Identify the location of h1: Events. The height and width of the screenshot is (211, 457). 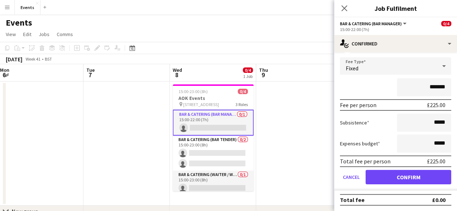
(19, 23).